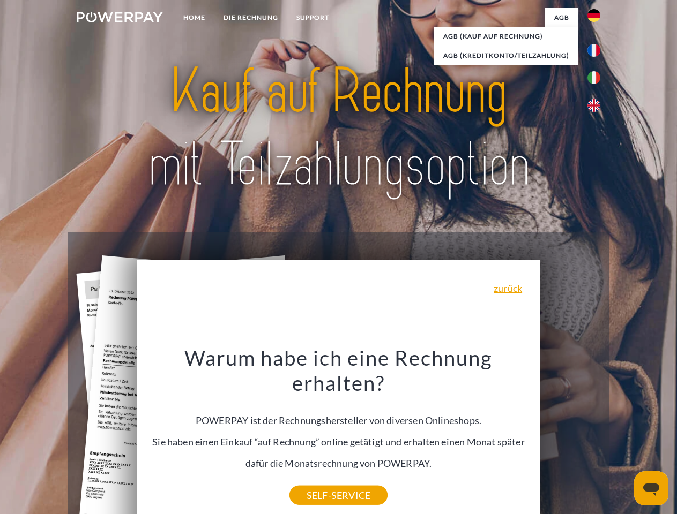 This screenshot has width=677, height=514. I want to click on a: zurück, so click(507, 288).